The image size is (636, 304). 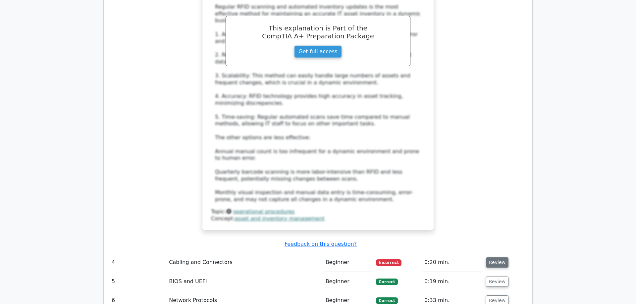 I want to click on a: asset and inventory management, so click(x=279, y=219).